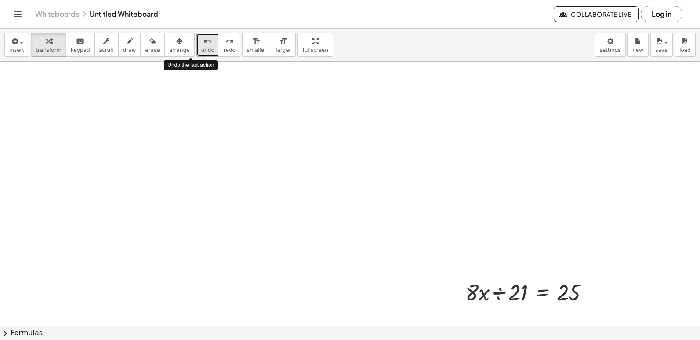 The width and height of the screenshot is (700, 340). I want to click on button: scrub, so click(106, 45).